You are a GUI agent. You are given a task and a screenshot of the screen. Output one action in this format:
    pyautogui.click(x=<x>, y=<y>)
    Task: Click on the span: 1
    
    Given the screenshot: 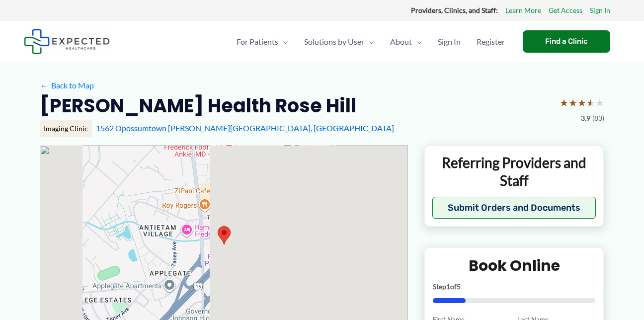 What is the action you would take?
    pyautogui.click(x=448, y=286)
    